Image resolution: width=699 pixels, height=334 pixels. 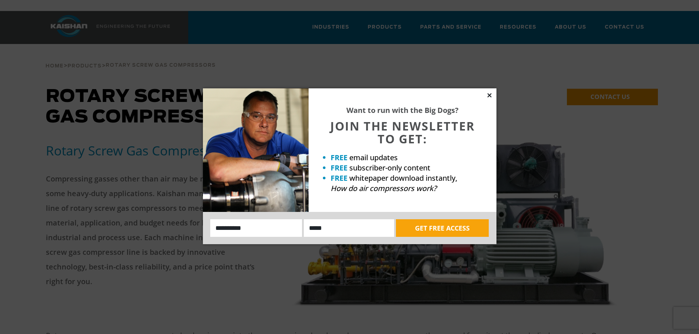 What do you see at coordinates (490, 95) in the screenshot?
I see `button: Close` at bounding box center [490, 95].